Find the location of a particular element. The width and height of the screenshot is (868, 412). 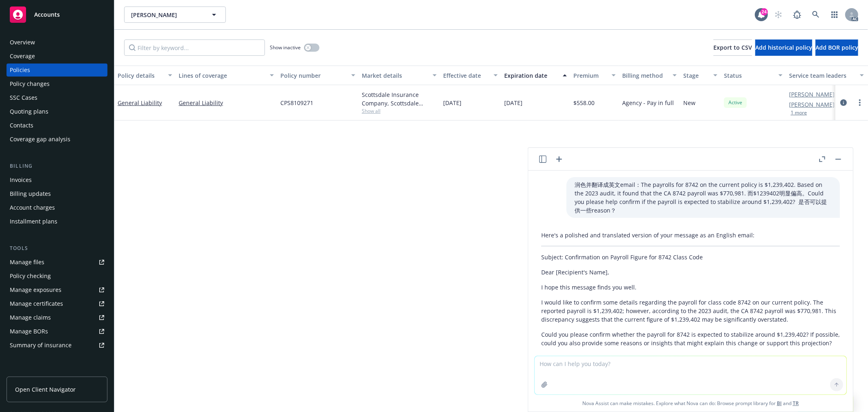

div: Coverage is located at coordinates (22, 57).